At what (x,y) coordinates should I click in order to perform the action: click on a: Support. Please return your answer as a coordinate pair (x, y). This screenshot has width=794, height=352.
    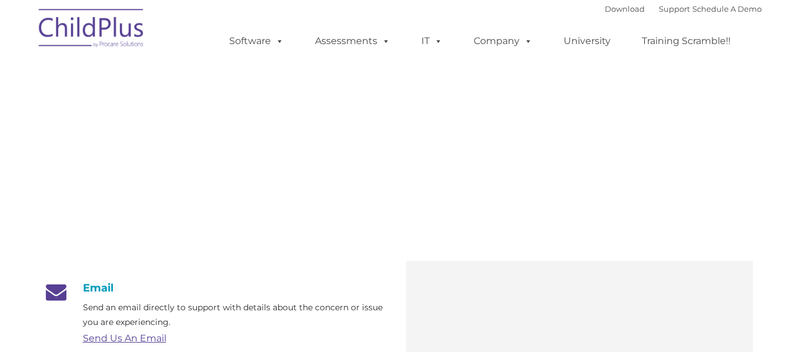
    Looking at the image, I should click on (674, 9).